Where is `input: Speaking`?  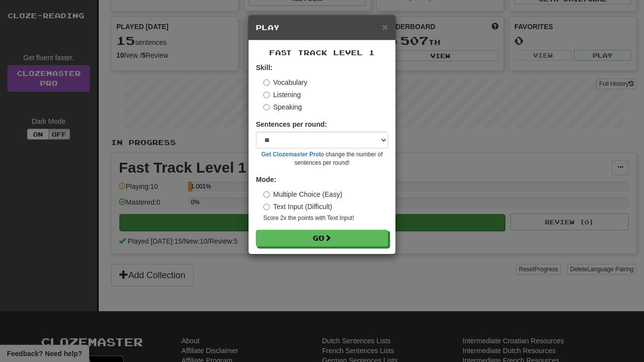 input: Speaking is located at coordinates (267, 107).